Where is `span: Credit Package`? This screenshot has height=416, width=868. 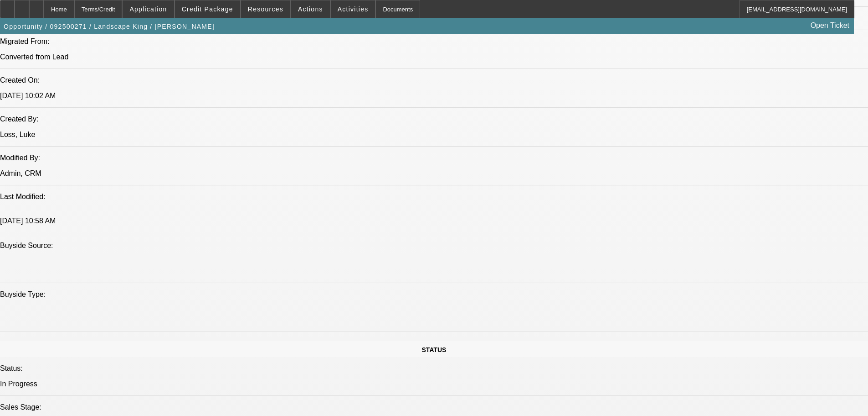
span: Credit Package is located at coordinates (207, 9).